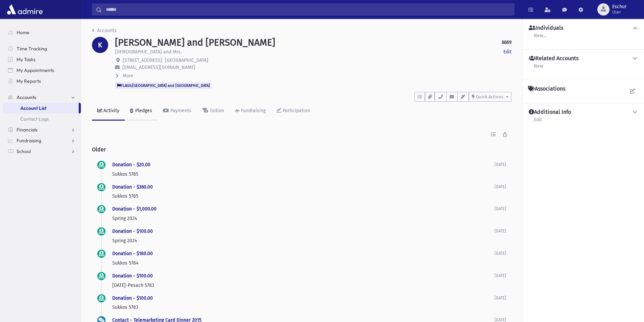 The height and width of the screenshot is (322, 644). Describe the element at coordinates (550, 112) in the screenshot. I see `h4: Additional Info` at that location.